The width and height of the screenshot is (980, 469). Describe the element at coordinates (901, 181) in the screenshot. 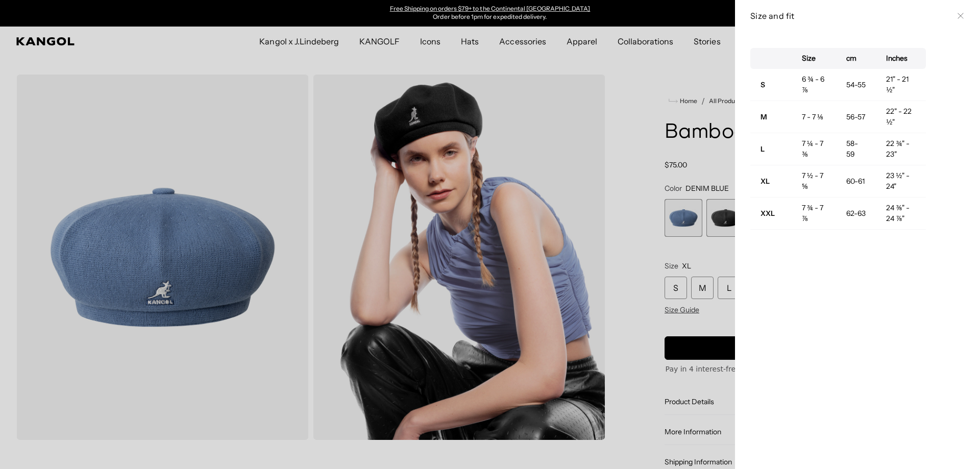

I see `td: 23 ½" - 24"` at that location.